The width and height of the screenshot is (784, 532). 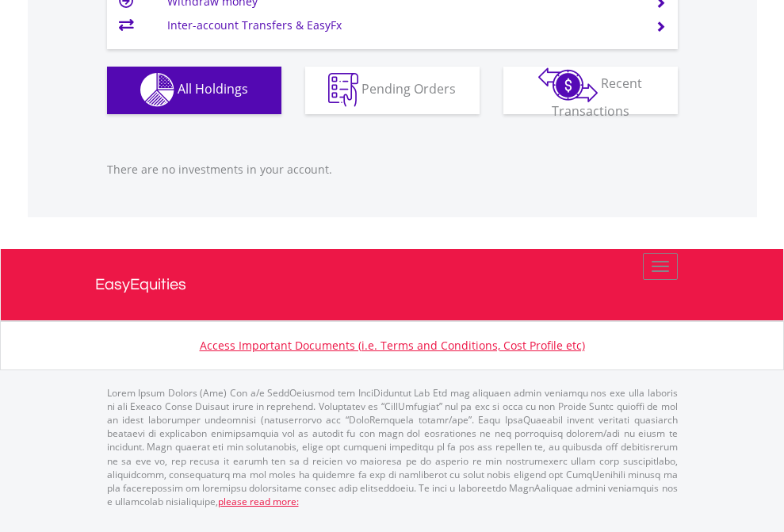 I want to click on button: Pending Orders, so click(x=393, y=91).